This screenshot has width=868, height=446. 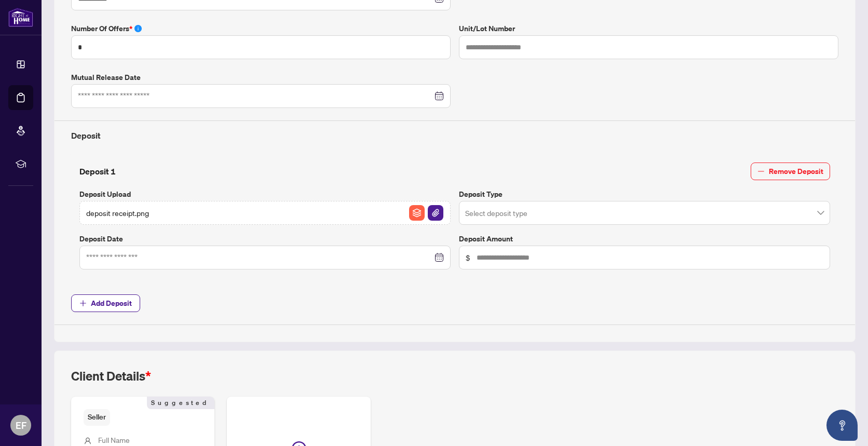 I want to click on label: Number of offers, so click(x=261, y=29).